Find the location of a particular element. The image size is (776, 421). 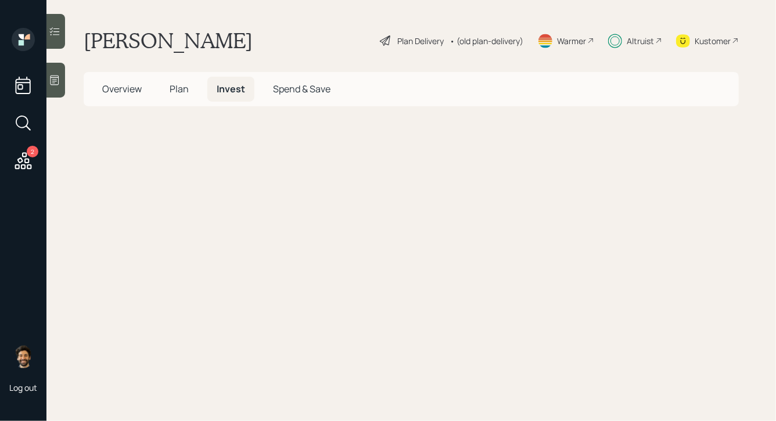

div: Kustomer is located at coordinates (713, 41).